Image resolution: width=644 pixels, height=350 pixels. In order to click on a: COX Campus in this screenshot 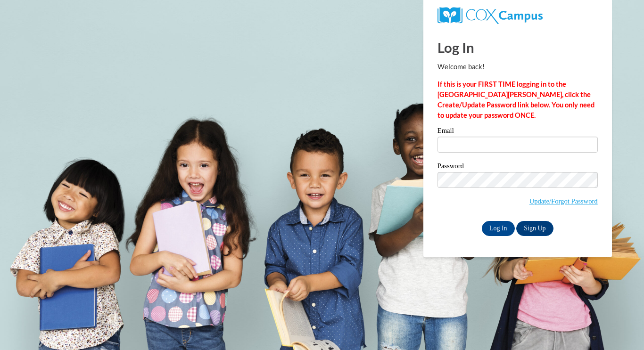, I will do `click(490, 15)`.